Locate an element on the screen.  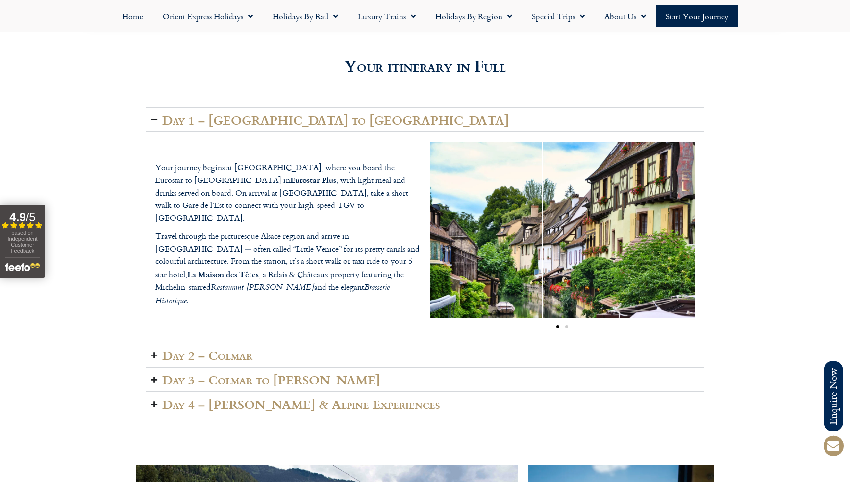
b: Eurostar Plus is located at coordinates (313, 179).